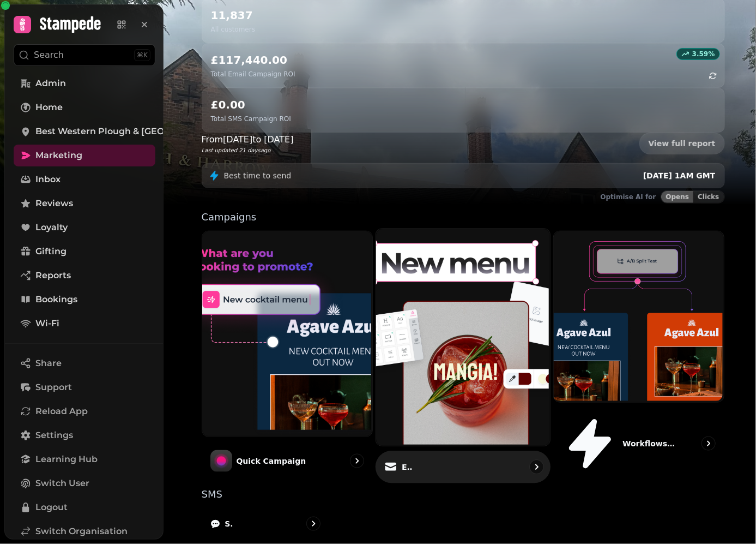 Image resolution: width=756 pixels, height=544 pixels. Describe the element at coordinates (253, 60) in the screenshot. I see `h2: £117,440.00` at that location.